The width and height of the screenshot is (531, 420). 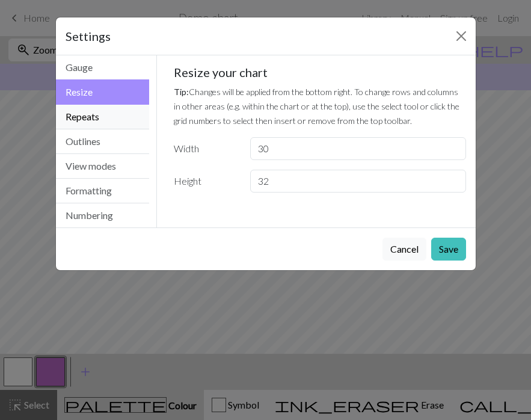 I want to click on h5: Settings, so click(x=88, y=36).